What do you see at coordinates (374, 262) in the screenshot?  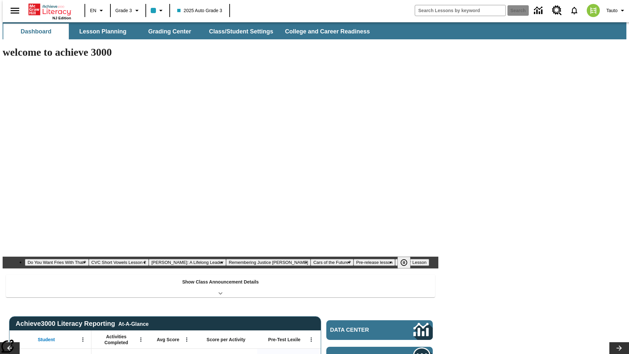 I see `button: Slide 6 Pre-release lesson` at bounding box center [374, 262].